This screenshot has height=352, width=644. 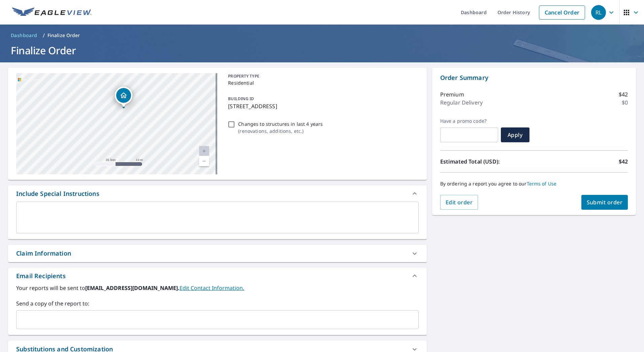 What do you see at coordinates (625, 102) in the screenshot?
I see `p: $0` at bounding box center [625, 102].